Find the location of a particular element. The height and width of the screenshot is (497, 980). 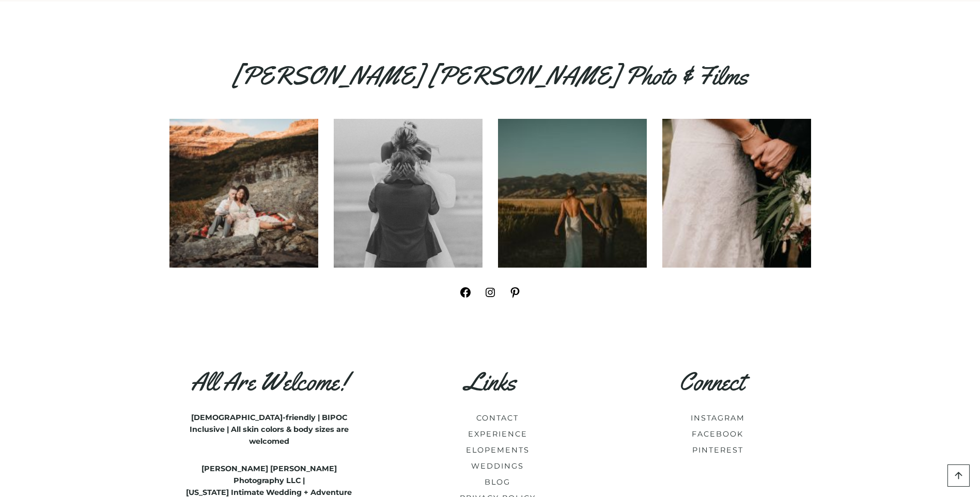

img: Bozeman Summer wedding couple holding hands. is located at coordinates (572, 193).